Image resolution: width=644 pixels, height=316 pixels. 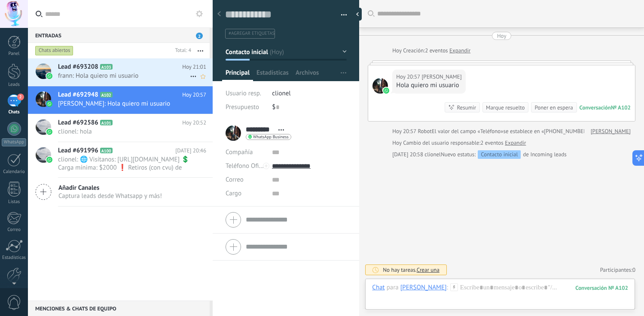 I want to click on button: Más, so click(x=200, y=50).